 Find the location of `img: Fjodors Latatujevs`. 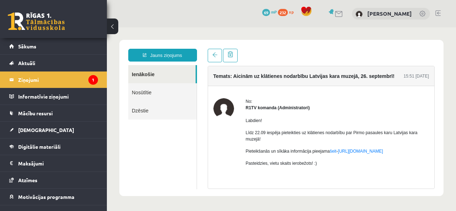

img: Fjodors Latatujevs is located at coordinates (359, 14).